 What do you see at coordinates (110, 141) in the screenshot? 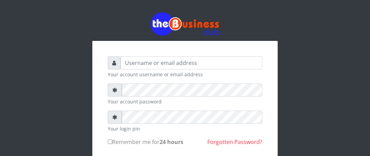
I see `input: Remember me for24 hours` at bounding box center [110, 141].